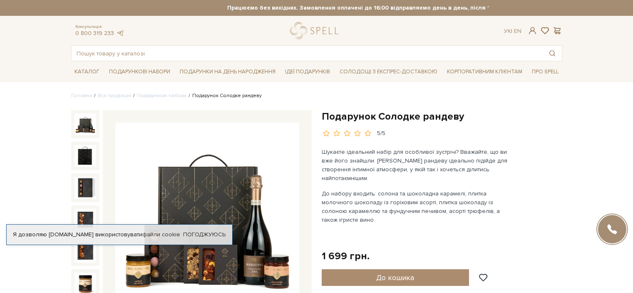 The image size is (633, 293). I want to click on a: Погоджуюсь, so click(204, 234).